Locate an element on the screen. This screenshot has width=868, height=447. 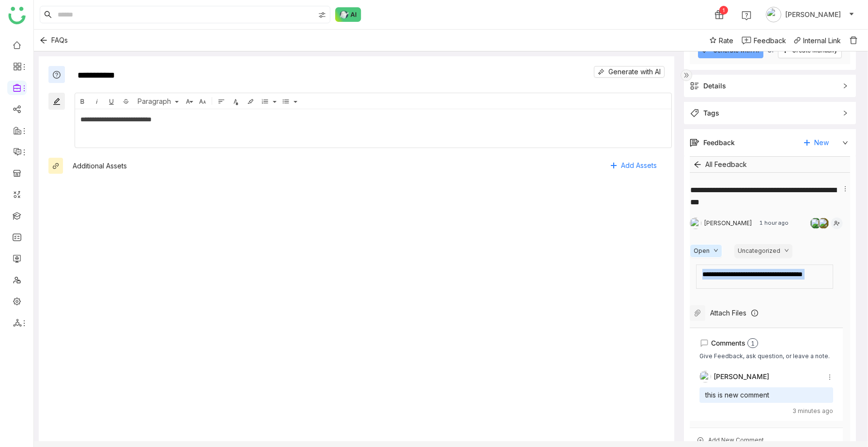
button: Font Size is located at coordinates (203, 101).